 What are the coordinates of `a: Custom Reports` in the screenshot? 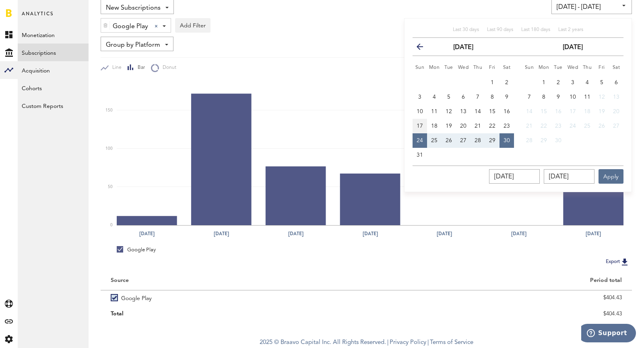 It's located at (53, 106).